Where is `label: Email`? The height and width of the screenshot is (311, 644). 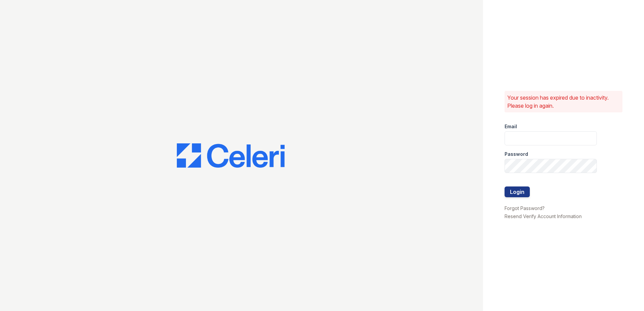 label: Email is located at coordinates (511, 127).